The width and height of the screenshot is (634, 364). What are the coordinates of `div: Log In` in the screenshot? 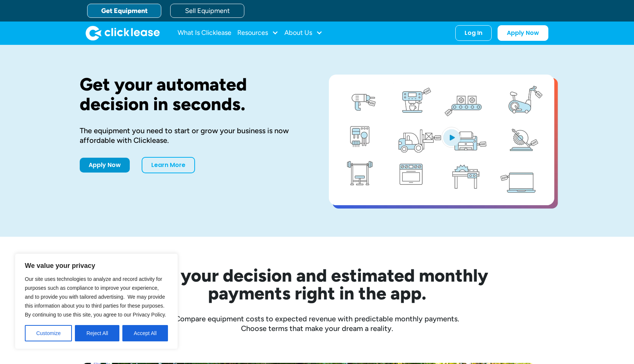 It's located at (473, 33).